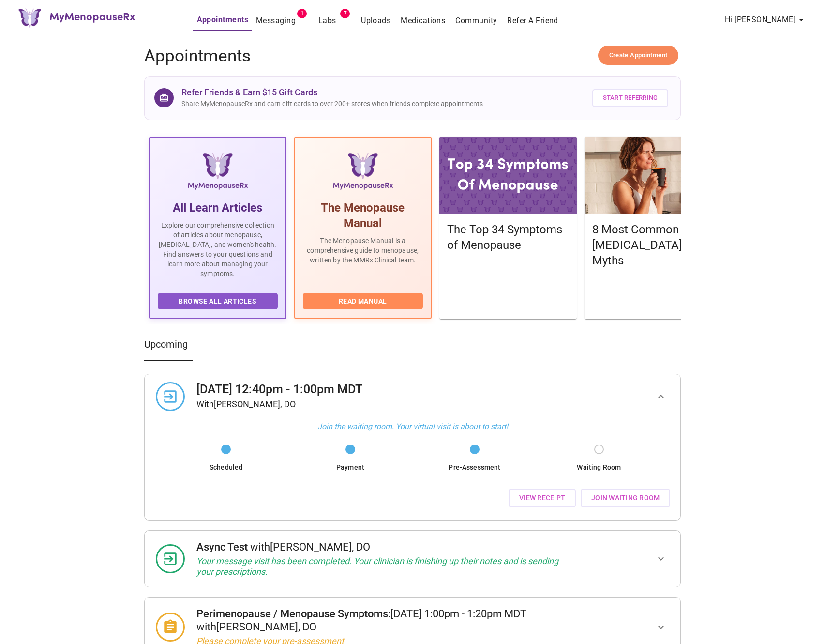  Describe the element at coordinates (363, 301) in the screenshot. I see `span: Read Manual` at that location.